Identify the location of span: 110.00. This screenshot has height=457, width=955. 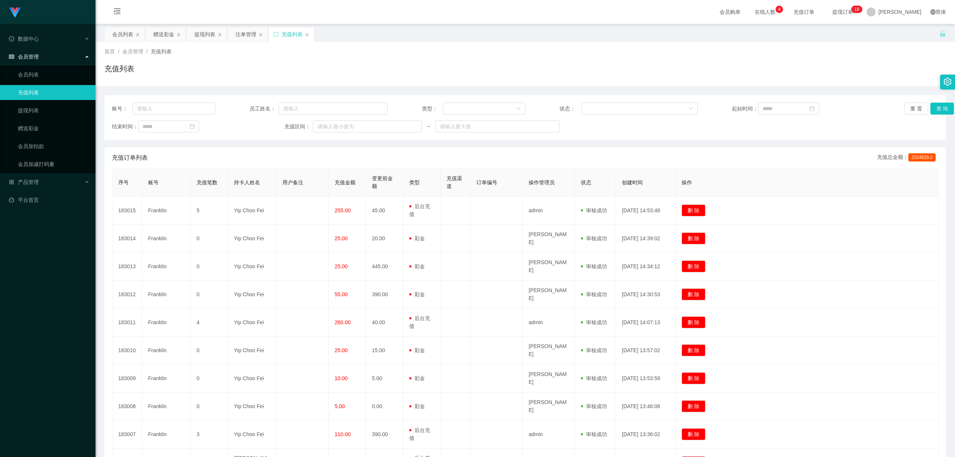
(342, 434).